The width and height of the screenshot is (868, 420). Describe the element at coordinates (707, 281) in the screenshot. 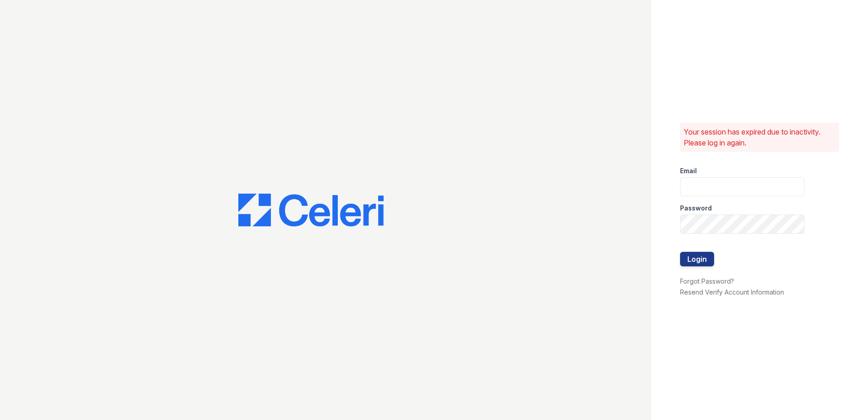

I see `a: Forgot Password?` at that location.